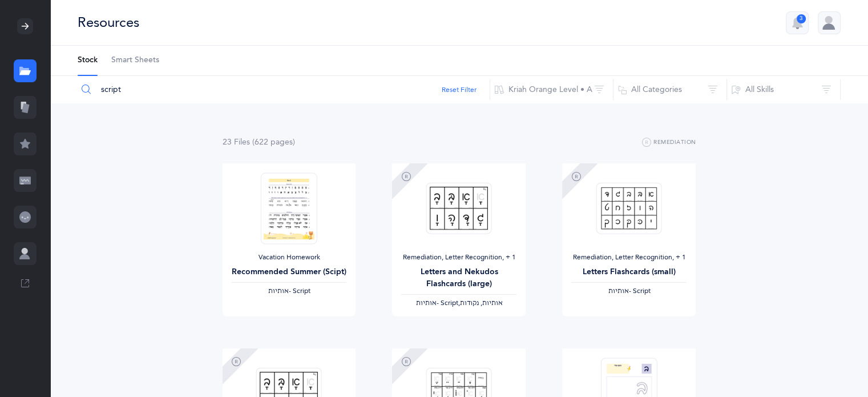 This screenshot has width=868, height=397. What do you see at coordinates (802, 19) in the screenshot?
I see `div: 3` at bounding box center [802, 19].